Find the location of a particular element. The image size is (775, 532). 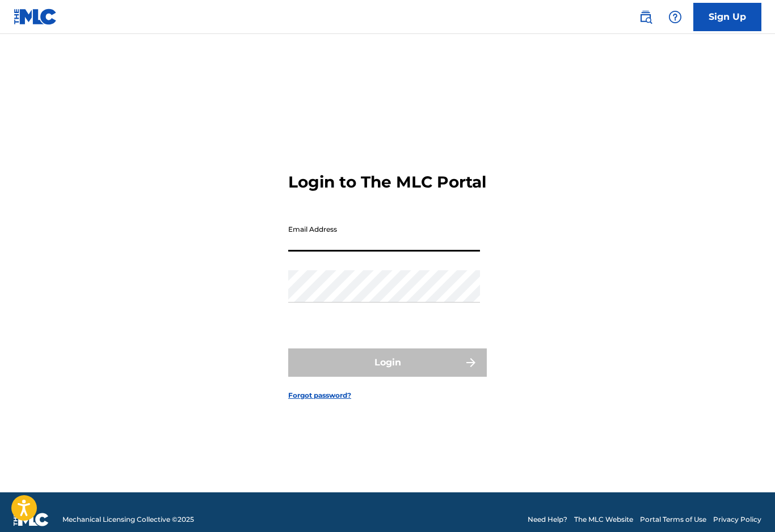

img: logo is located at coordinates (31, 520).